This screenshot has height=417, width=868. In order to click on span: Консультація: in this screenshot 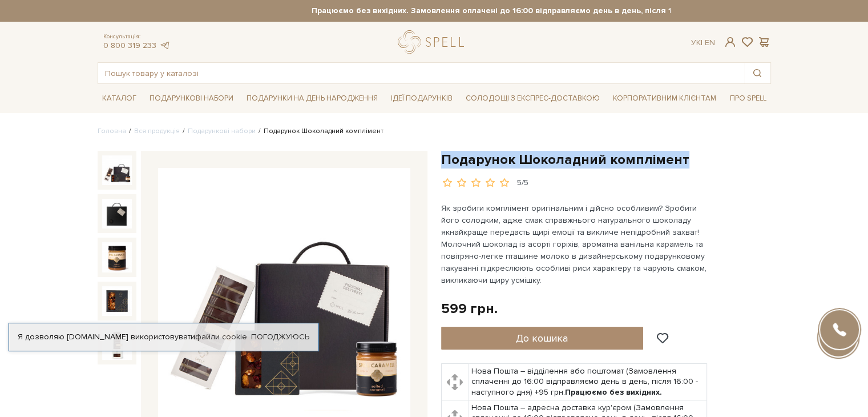, I will do `click(137, 36)`.